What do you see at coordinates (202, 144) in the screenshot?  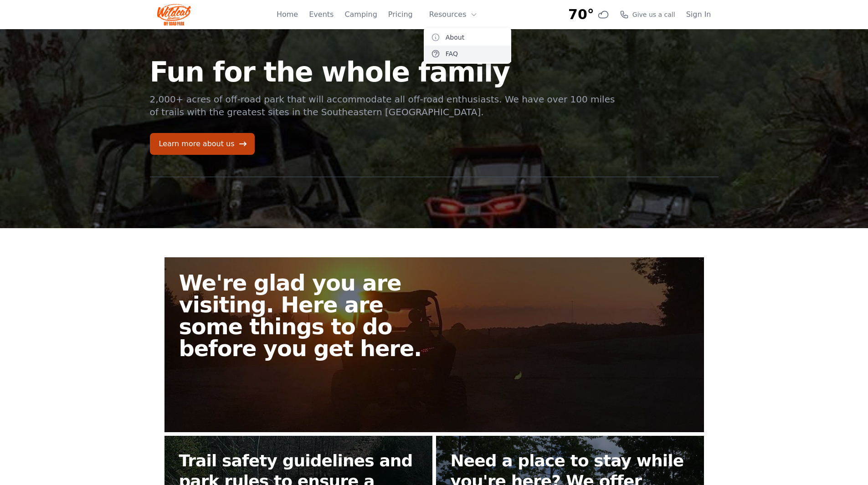 I see `a: Learn more about us` at bounding box center [202, 144].